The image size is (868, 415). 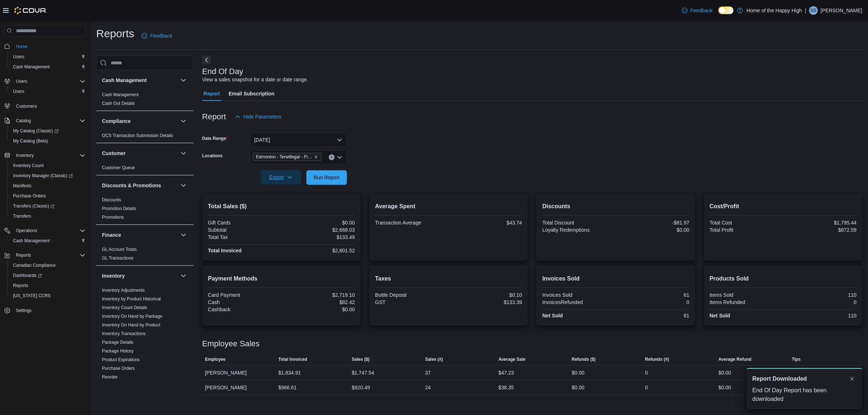 What do you see at coordinates (48, 241) in the screenshot?
I see `span: Cash Management` at bounding box center [48, 241].